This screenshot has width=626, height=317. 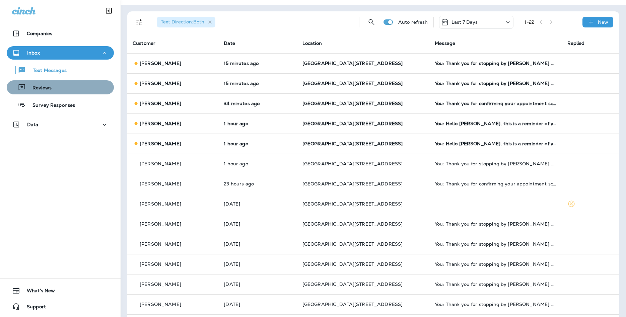 I want to click on div: 1 - 22, so click(x=530, y=22).